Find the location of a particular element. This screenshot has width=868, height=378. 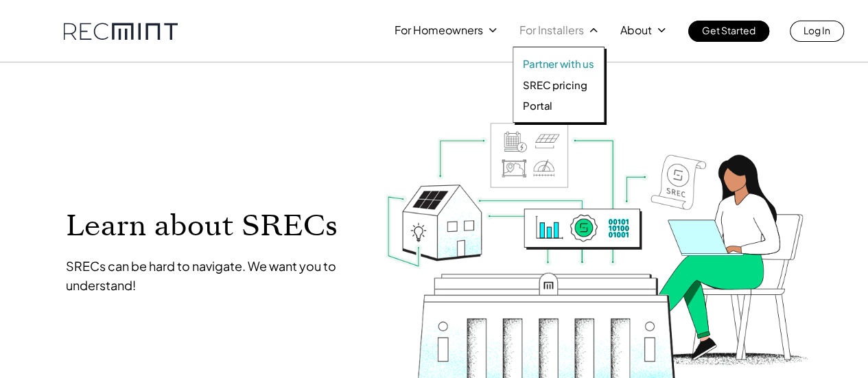

p: Partner with us is located at coordinates (558, 64).